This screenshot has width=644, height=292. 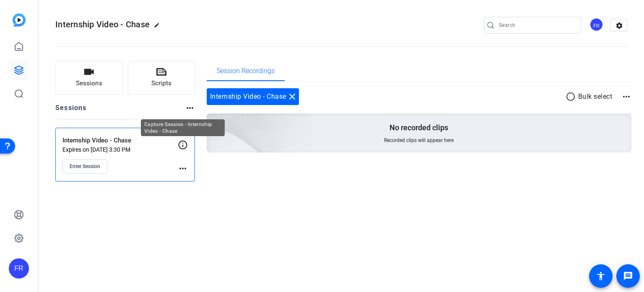 I want to click on button: Sessions, so click(x=89, y=78).